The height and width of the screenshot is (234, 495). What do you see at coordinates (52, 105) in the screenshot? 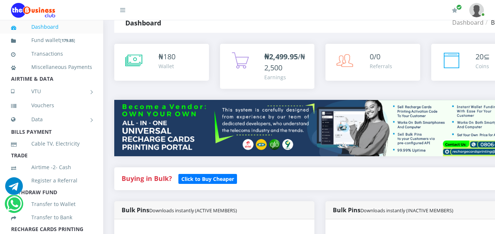
I see `a: Vouchers` at bounding box center [52, 105].